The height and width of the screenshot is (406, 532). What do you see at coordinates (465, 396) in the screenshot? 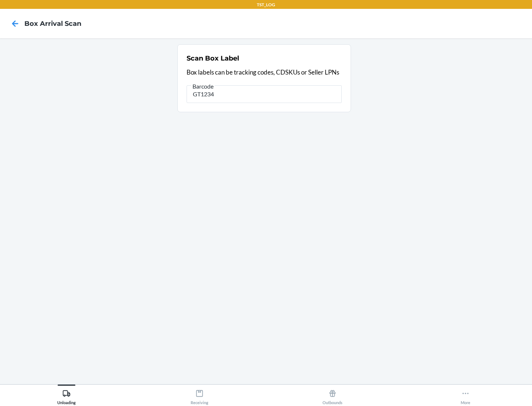
I see `div: More` at bounding box center [465, 396].